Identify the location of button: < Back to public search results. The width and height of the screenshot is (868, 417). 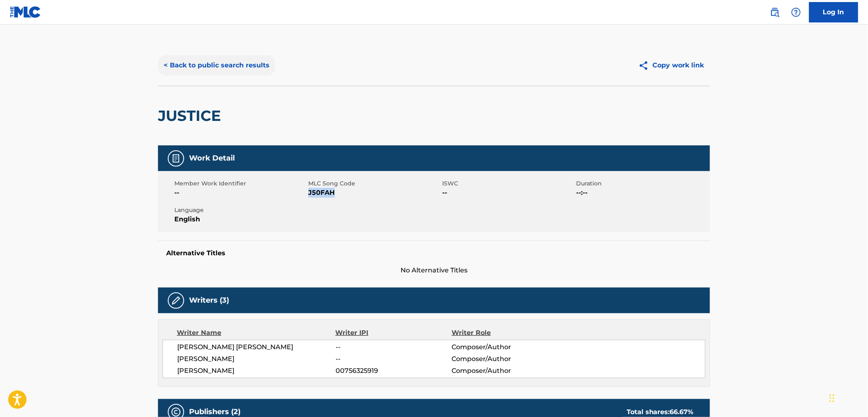
(217, 66).